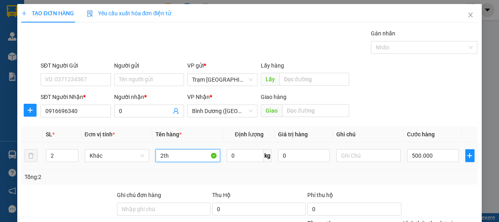 This screenshot has width=499, height=222. I want to click on div: SĐT Người Gửi, so click(76, 65).